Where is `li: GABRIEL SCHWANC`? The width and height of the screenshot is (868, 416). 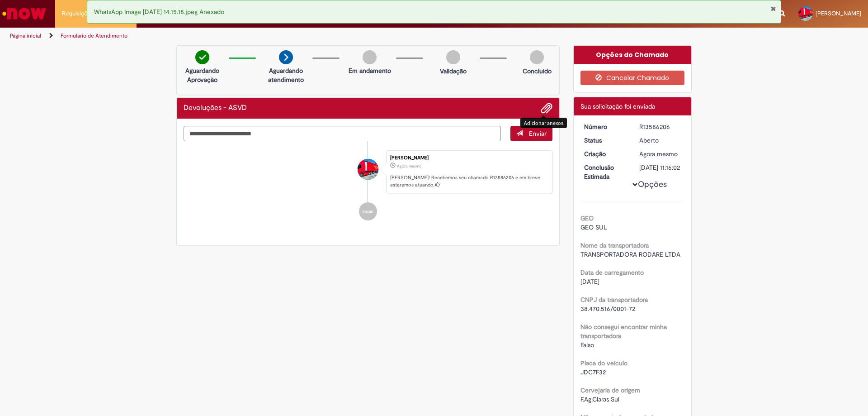
li: GABRIEL SCHWANC is located at coordinates (368, 172).